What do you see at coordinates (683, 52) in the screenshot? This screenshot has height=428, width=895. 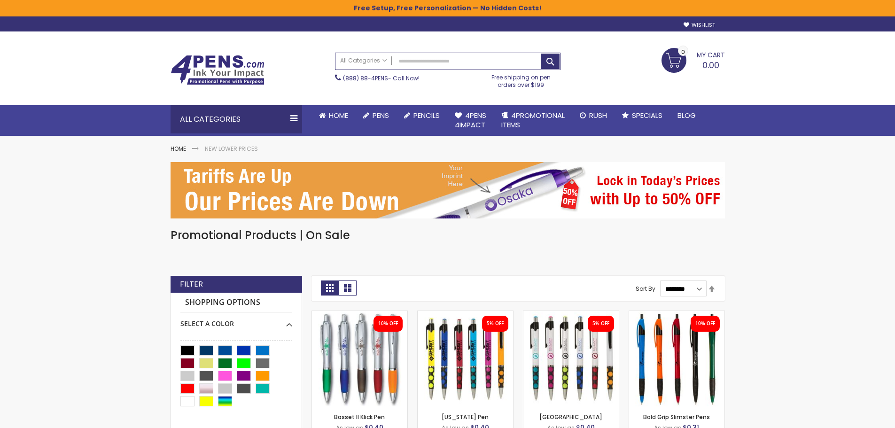 I see `span: 0` at bounding box center [683, 52].